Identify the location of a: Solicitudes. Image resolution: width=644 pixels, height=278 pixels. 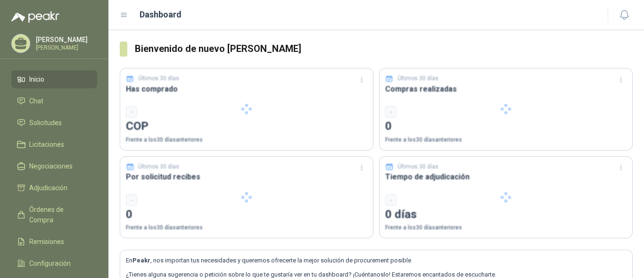
(54, 123).